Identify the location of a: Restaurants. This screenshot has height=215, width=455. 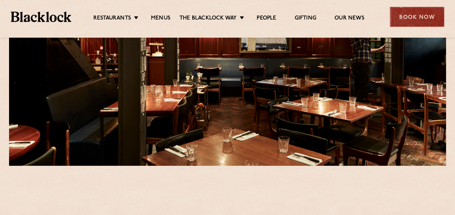
(112, 19).